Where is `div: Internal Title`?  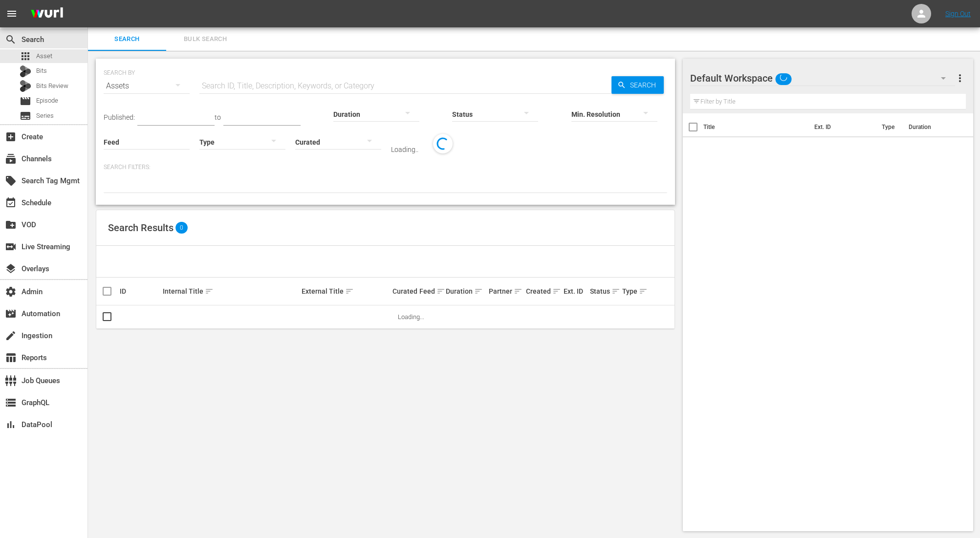
div: Internal Title is located at coordinates (231, 291).